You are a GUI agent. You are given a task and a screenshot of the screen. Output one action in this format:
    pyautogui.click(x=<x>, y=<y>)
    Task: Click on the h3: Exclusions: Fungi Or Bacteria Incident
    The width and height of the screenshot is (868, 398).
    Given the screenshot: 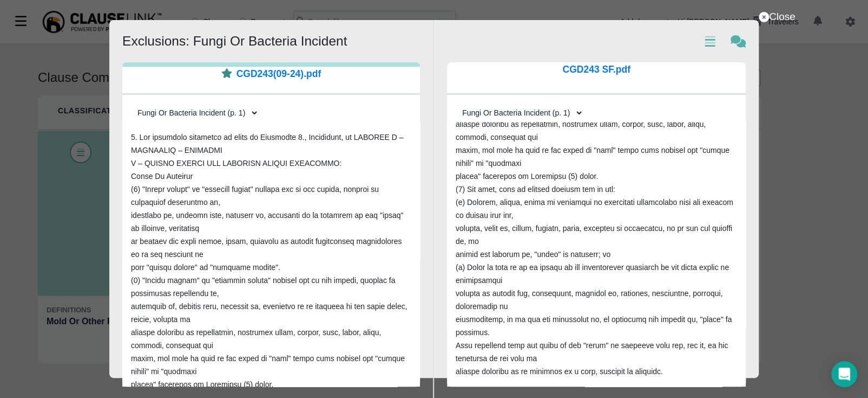 What is the action you would take?
    pyautogui.click(x=268, y=40)
    